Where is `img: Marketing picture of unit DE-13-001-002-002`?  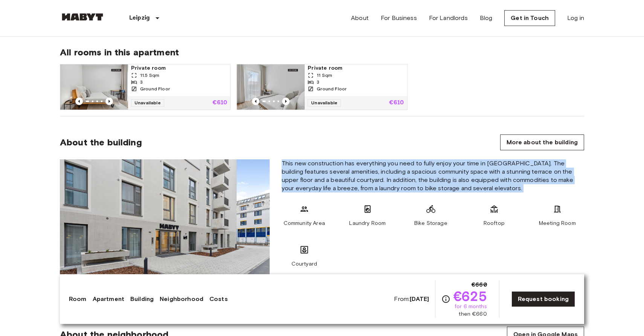
img: Marketing picture of unit DE-13-001-002-002 is located at coordinates (271, 87).